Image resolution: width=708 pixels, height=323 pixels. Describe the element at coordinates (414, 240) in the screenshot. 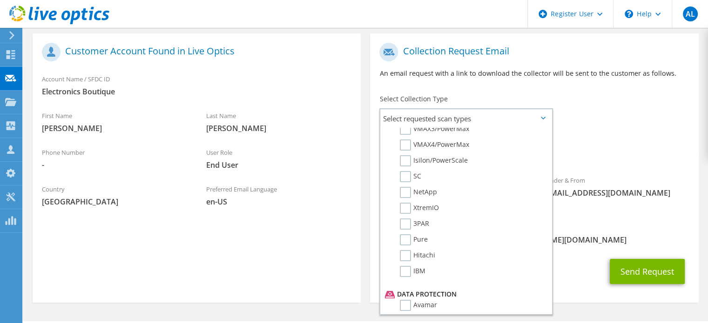

I see `label: Pure` at that location.